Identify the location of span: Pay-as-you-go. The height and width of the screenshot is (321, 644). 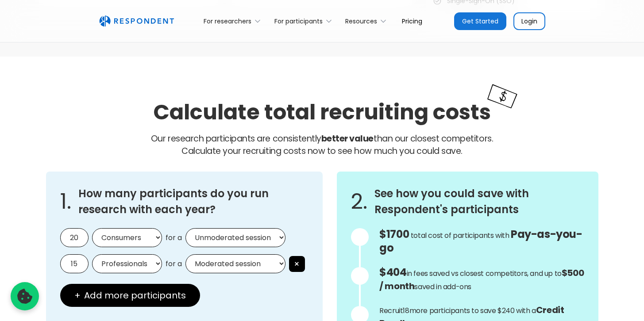
(481, 241).